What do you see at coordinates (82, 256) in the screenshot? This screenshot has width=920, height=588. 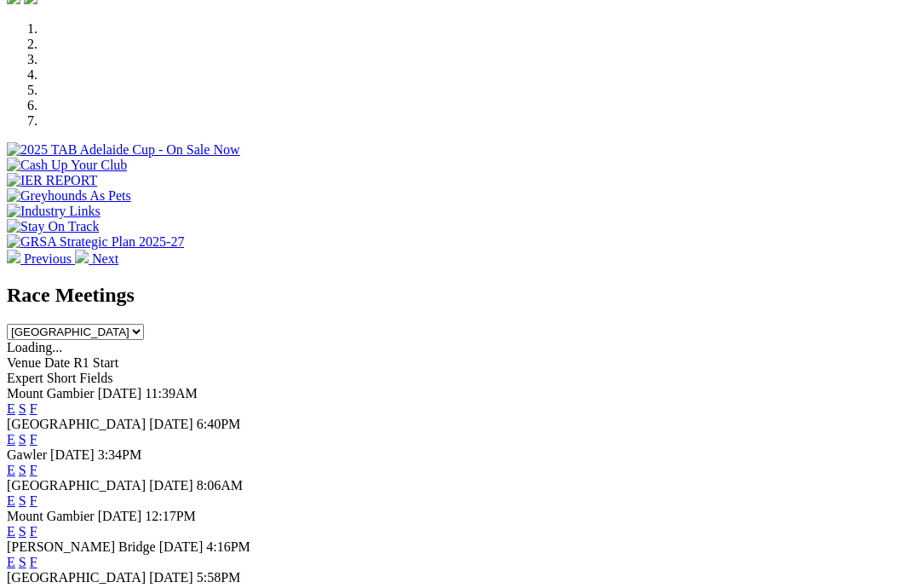 I see `img: chevron-right-pager-white.svg` at bounding box center [82, 256].